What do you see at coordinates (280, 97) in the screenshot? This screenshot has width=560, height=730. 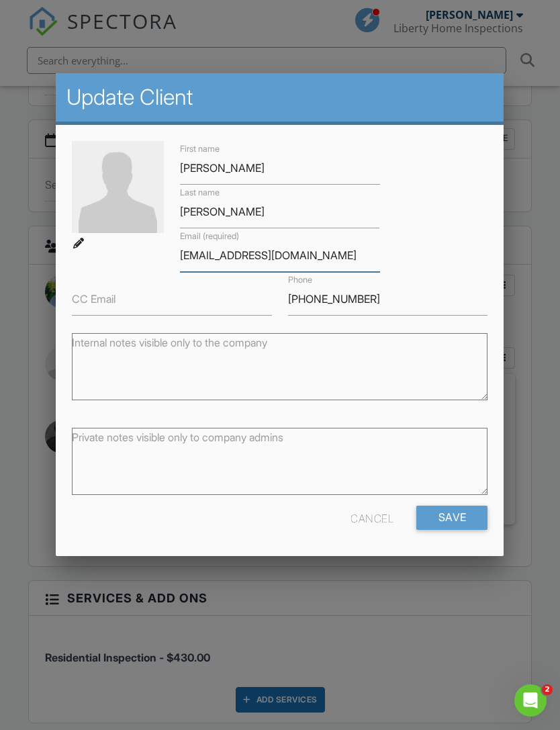 I see `h2: Update Client` at bounding box center [280, 97].